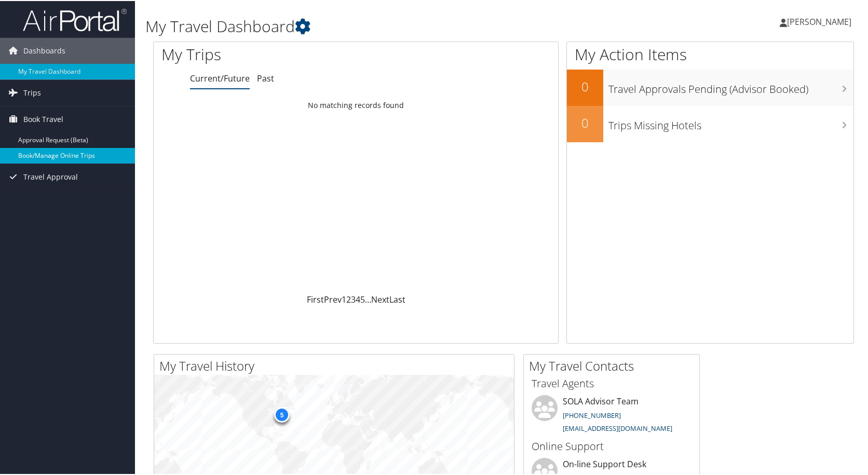  Describe the element at coordinates (383, 26) in the screenshot. I see `h1: My Travel Dashboard` at that location.